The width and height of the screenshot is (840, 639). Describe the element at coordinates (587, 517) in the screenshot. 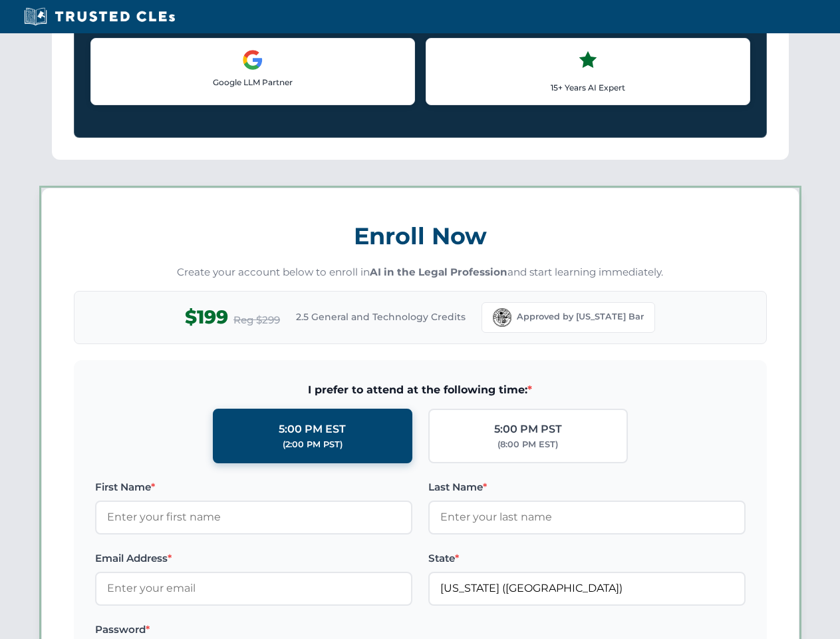

I see `input: Enter your last name` at that location.